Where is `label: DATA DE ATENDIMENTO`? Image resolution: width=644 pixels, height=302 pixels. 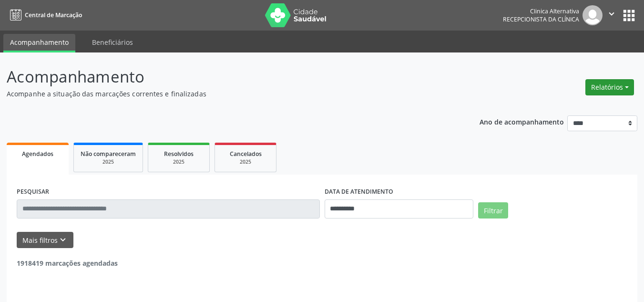 label: DATA DE ATENDIMENTO is located at coordinates (359, 192).